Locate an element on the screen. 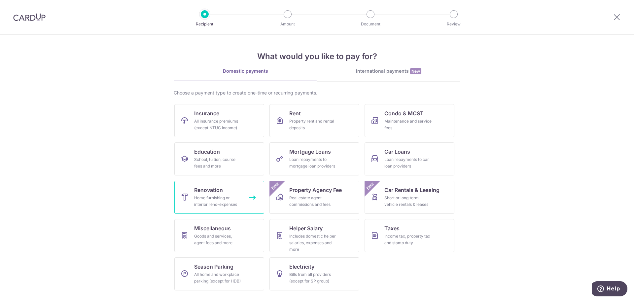 This screenshot has height=301, width=634. div: Choose a payment type to create one-time or recurring payments. is located at coordinates (317, 93).